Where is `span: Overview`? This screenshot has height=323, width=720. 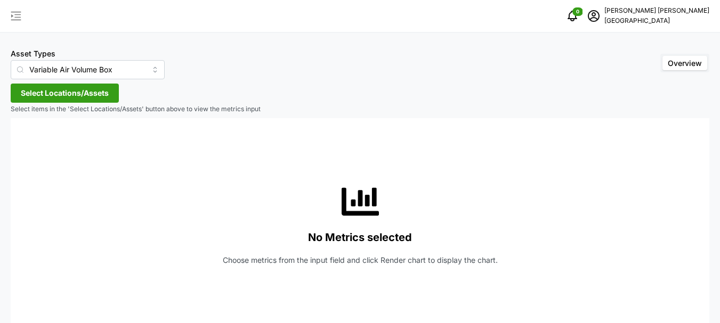
span: Overview is located at coordinates (684, 63).